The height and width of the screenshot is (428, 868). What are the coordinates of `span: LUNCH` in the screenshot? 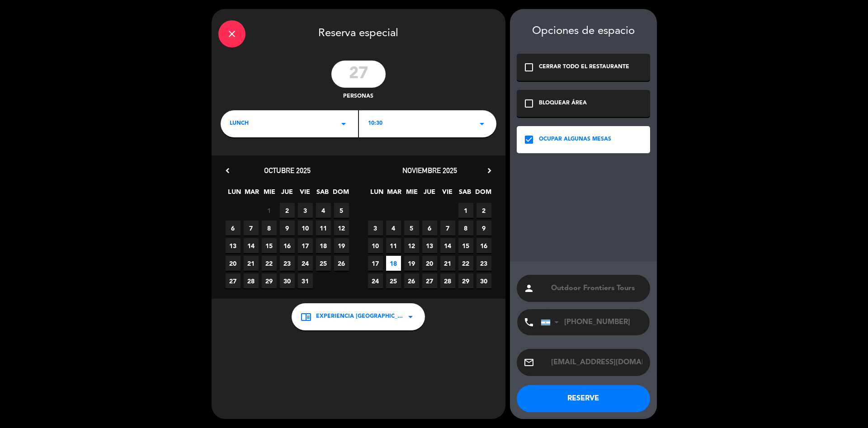 It's located at (239, 124).